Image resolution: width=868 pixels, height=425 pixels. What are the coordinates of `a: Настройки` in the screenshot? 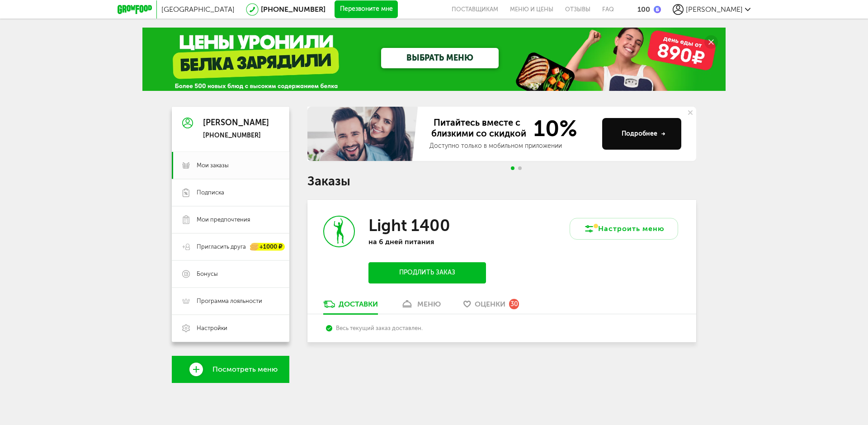 It's located at (230, 329).